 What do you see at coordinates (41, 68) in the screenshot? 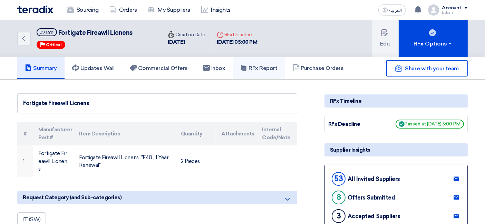
I see `a: Summary` at bounding box center [41, 68].